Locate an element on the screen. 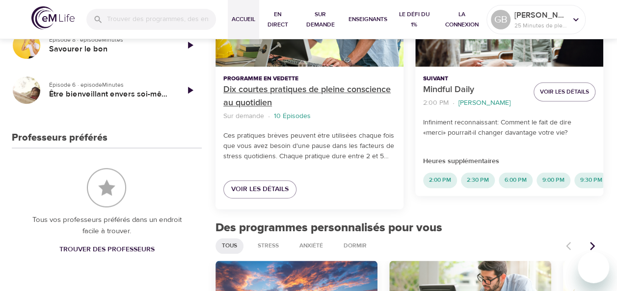 The image size is (617, 291). span: 6:00 PM is located at coordinates (515, 180).